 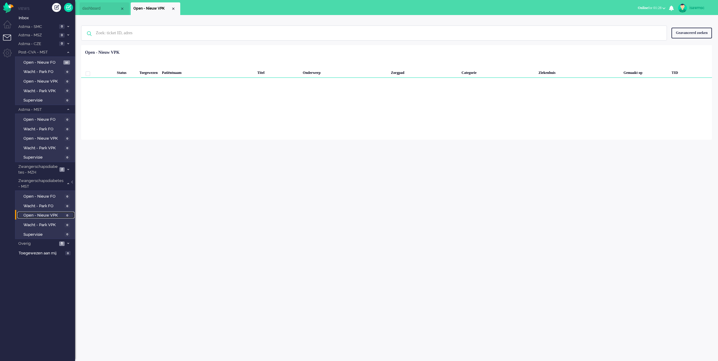 What do you see at coordinates (694, 8) in the screenshot?
I see `a: isawmsc` at bounding box center [694, 8].